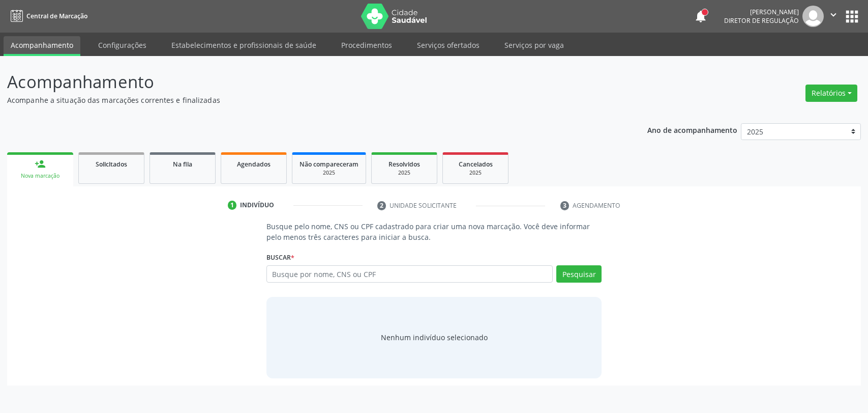  What do you see at coordinates (410, 274) in the screenshot?
I see `input: Busque por nome, CNS ou CPF` at bounding box center [410, 274].